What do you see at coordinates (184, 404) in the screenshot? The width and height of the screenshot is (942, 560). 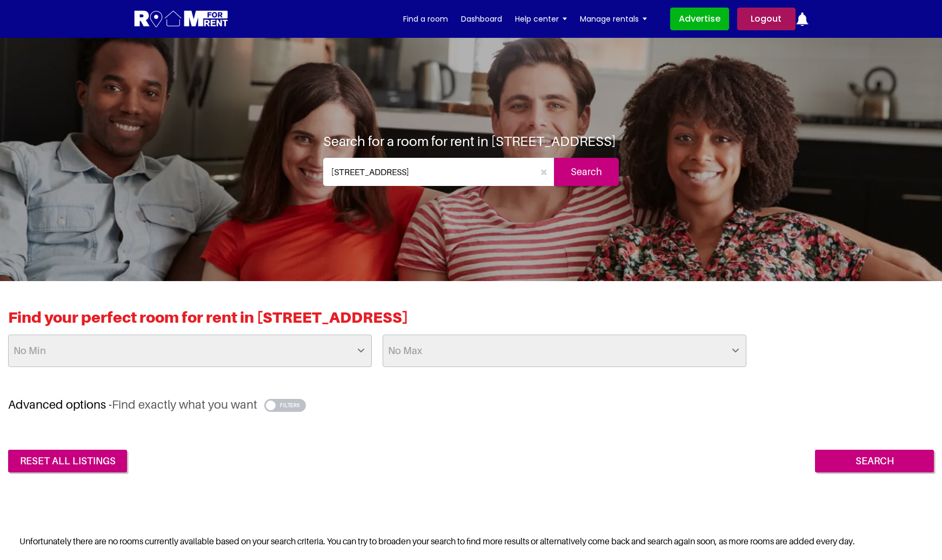 I see `span: Find exactly what you want` at bounding box center [184, 404].